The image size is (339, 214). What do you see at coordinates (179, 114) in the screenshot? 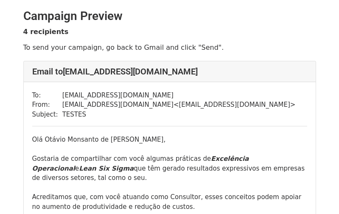
I see `td: TESTES` at bounding box center [179, 114].